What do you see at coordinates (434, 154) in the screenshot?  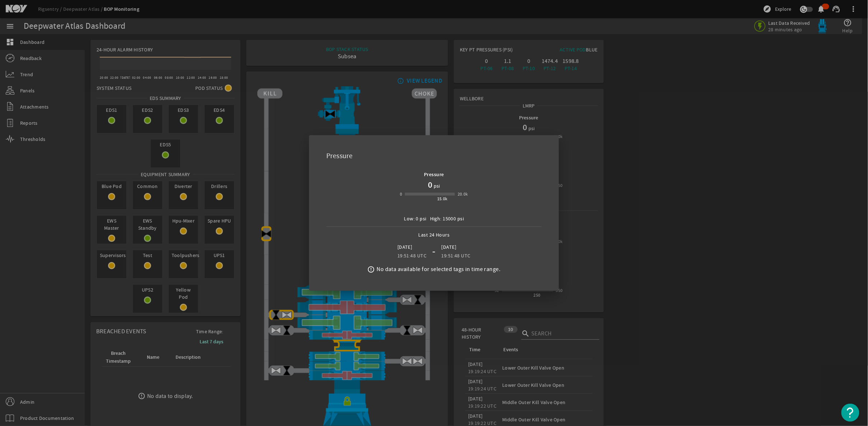 I see `div: Pressure` at bounding box center [434, 154].